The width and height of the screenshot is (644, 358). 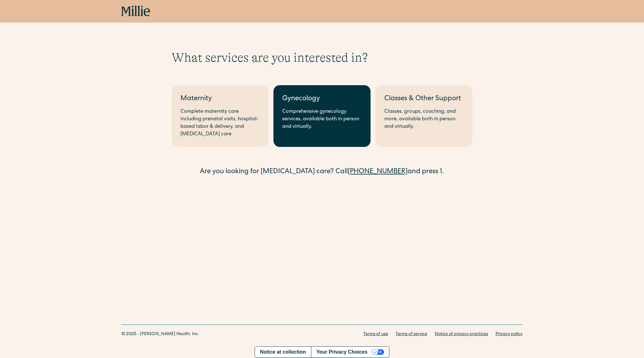 What do you see at coordinates (283, 352) in the screenshot?
I see `a: Notice at collection` at bounding box center [283, 352].